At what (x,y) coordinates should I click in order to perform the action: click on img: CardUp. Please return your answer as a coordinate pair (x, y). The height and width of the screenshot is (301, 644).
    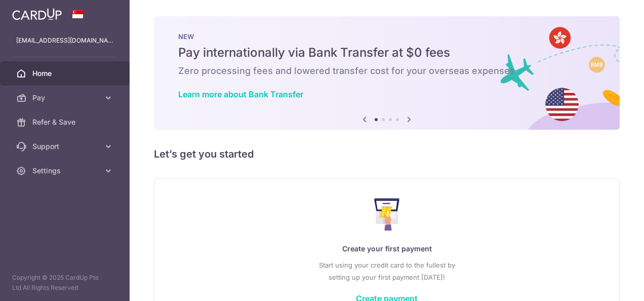
    Looking at the image, I should click on (37, 14).